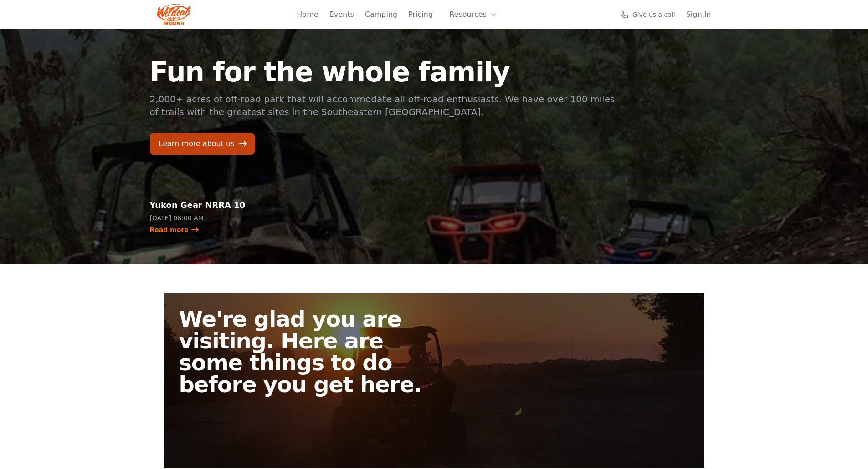  I want to click on a: Learn more about us, so click(202, 144).